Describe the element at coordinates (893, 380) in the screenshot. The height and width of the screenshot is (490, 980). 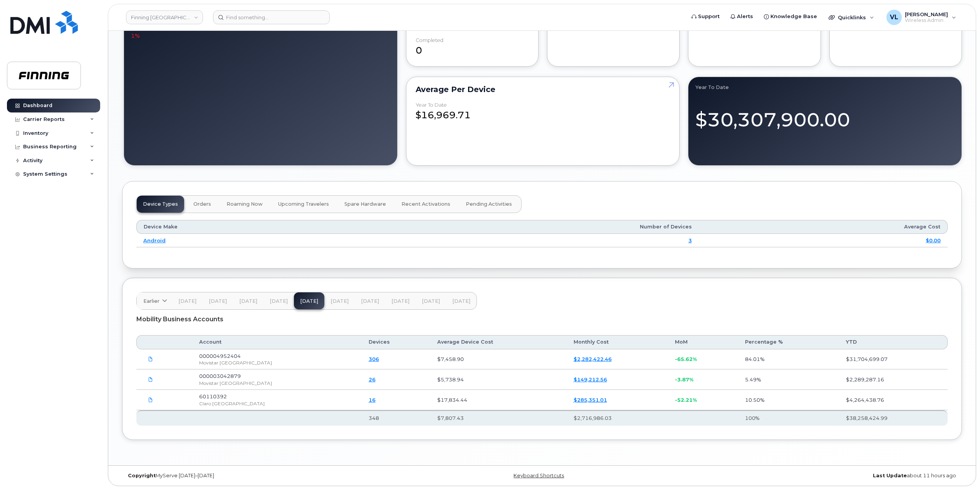
I see `td: $2,289,287.16` at that location.